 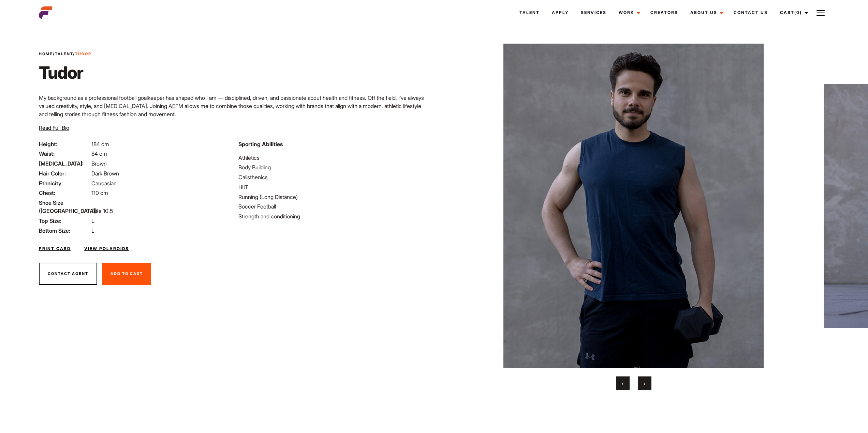 What do you see at coordinates (64, 144) in the screenshot?
I see `span: Height:` at bounding box center [64, 144].